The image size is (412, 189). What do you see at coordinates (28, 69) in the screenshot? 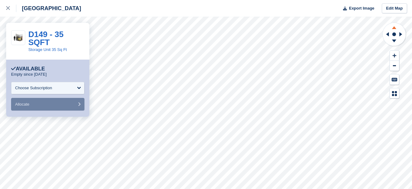
I see `div: Available` at bounding box center [28, 69].